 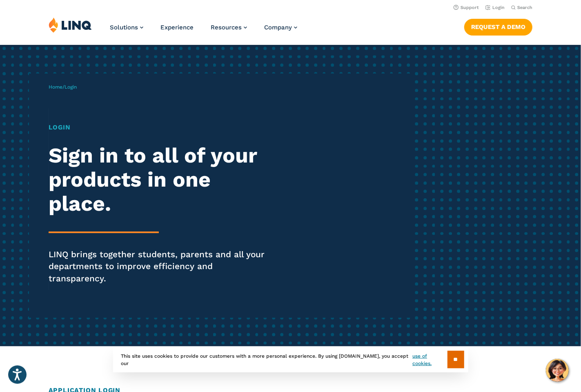 I want to click on span: Company, so click(x=278, y=27).